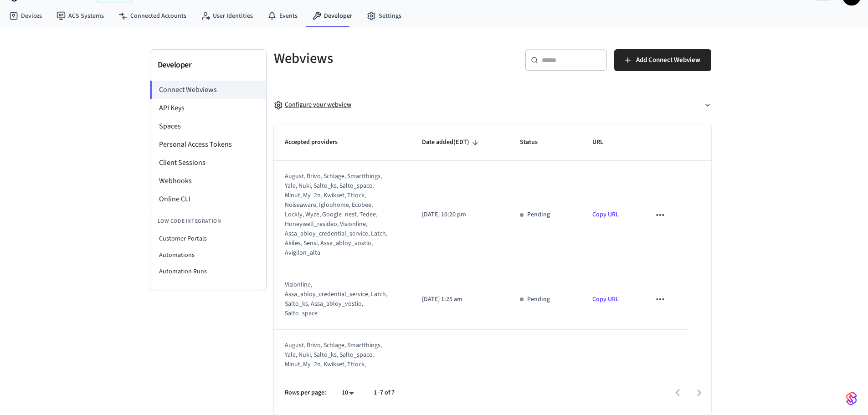 Image resolution: width=868 pixels, height=415 pixels. What do you see at coordinates (312, 105) in the screenshot?
I see `div: Configure your webview` at bounding box center [312, 105].